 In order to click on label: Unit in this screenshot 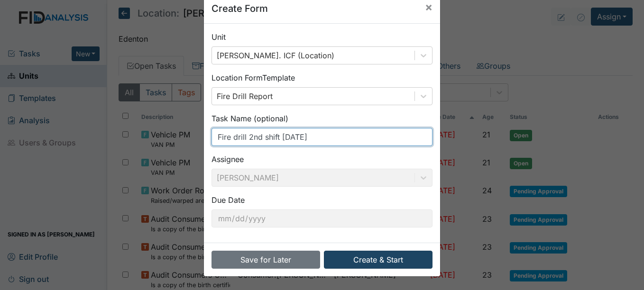, I will do `click(219, 37)`.